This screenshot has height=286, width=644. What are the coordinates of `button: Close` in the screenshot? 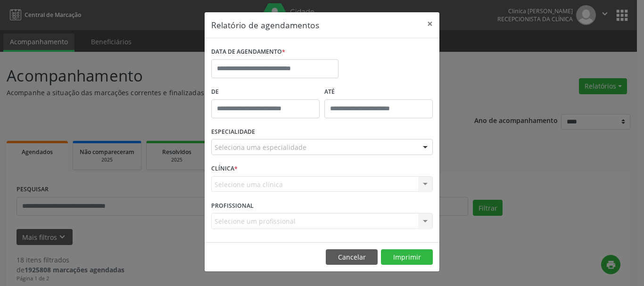 It's located at (430, 24).